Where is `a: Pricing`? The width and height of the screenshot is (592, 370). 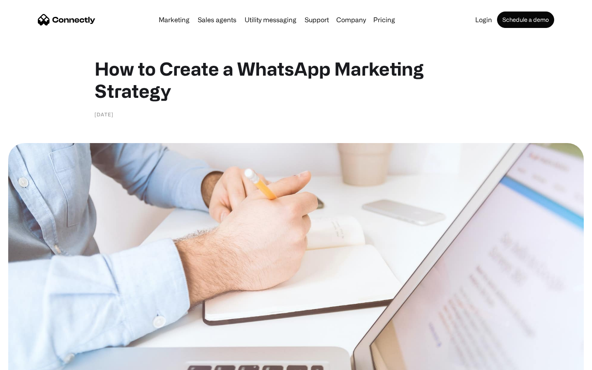 a: Pricing is located at coordinates (384, 20).